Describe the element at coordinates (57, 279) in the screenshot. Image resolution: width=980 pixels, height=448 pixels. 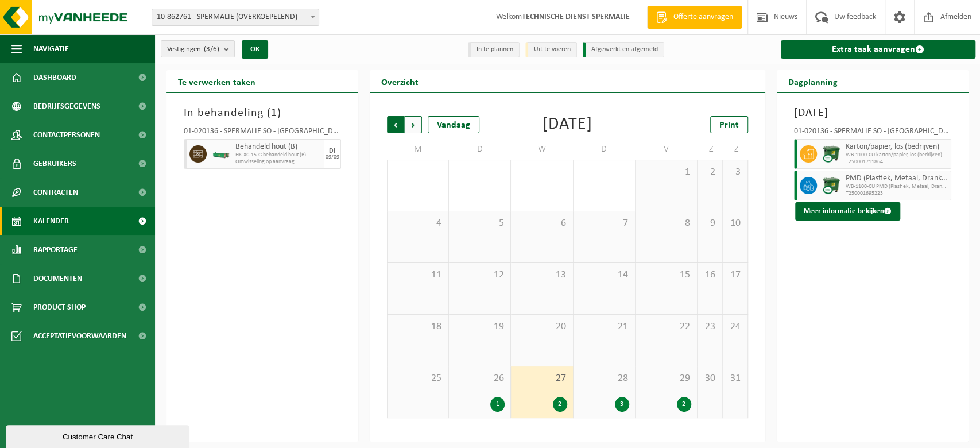
I see `span: Documenten` at that location.